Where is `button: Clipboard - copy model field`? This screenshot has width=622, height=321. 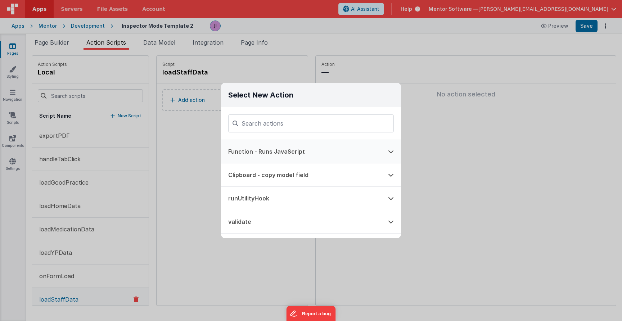
button: Clipboard - copy model field is located at coordinates (301, 175).